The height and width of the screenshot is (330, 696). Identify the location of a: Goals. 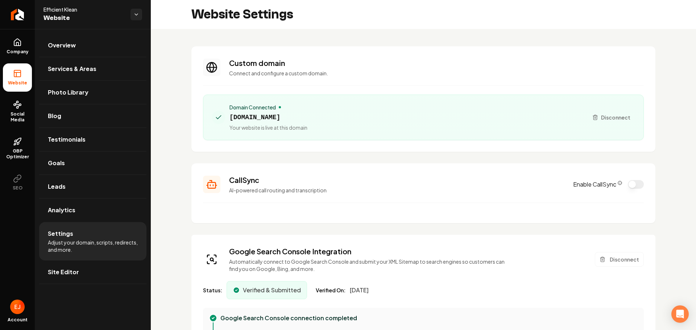
(93, 163).